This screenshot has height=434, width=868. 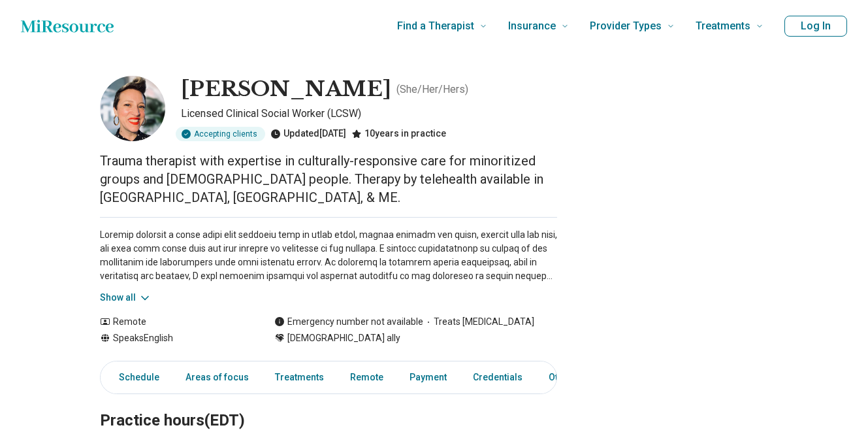 I want to click on a: Credentials, so click(x=497, y=376).